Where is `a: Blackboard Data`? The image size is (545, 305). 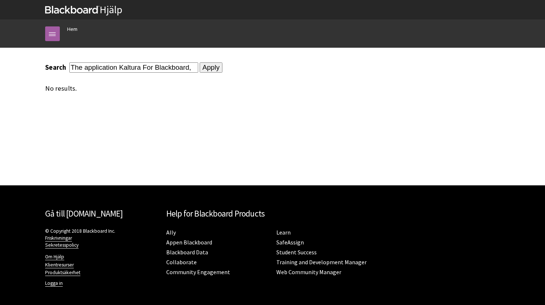 a: Blackboard Data is located at coordinates (187, 252).